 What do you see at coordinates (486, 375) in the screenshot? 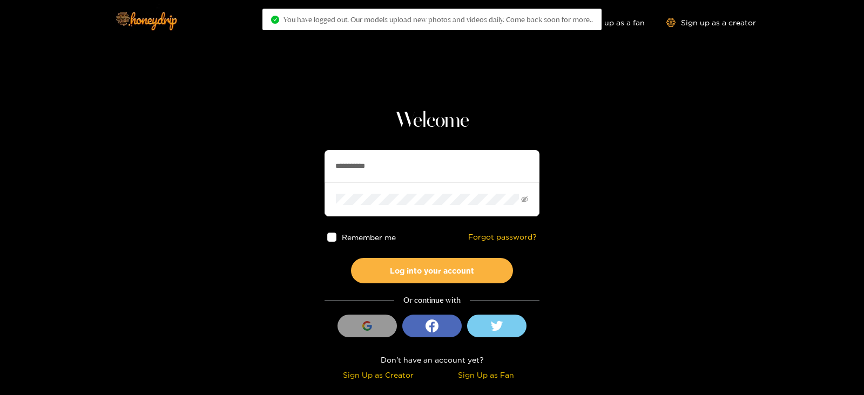
I see `div: Sign Up as Fan` at bounding box center [486, 375].